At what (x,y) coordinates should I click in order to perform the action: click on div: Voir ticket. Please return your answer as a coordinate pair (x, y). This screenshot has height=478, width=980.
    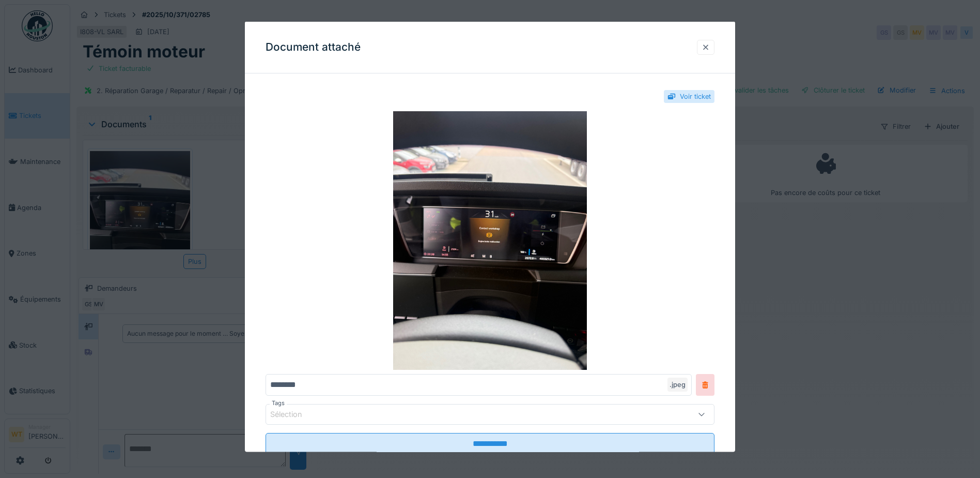
    Looking at the image, I should click on (695, 97).